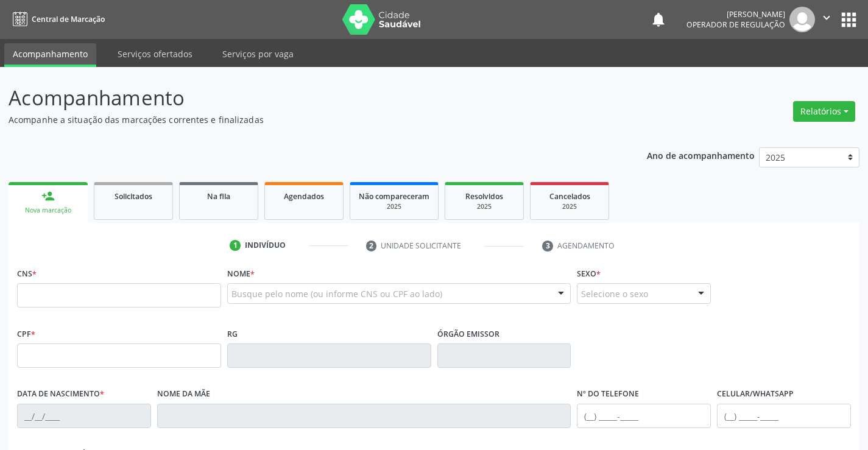 The height and width of the screenshot is (450, 868). I want to click on div: Nova marcação, so click(48, 210).